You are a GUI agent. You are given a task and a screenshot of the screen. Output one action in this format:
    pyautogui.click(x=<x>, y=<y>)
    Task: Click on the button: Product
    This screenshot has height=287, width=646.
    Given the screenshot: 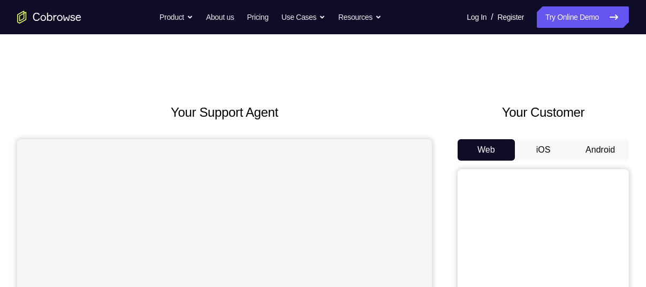 What is the action you would take?
    pyautogui.click(x=176, y=17)
    